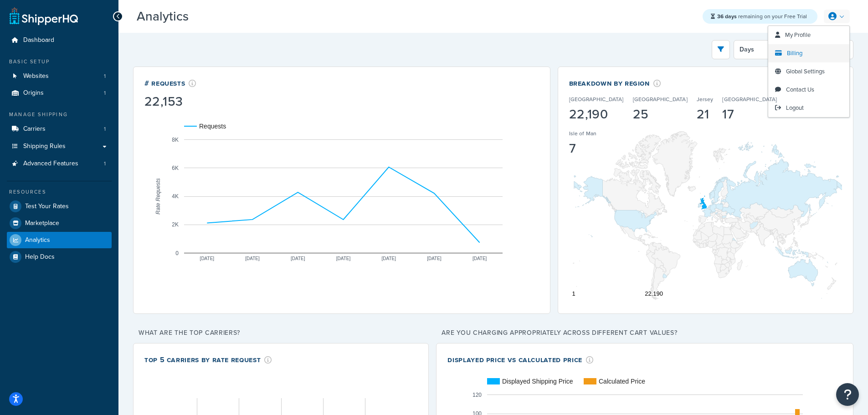  I want to click on span: Websites, so click(36, 76).